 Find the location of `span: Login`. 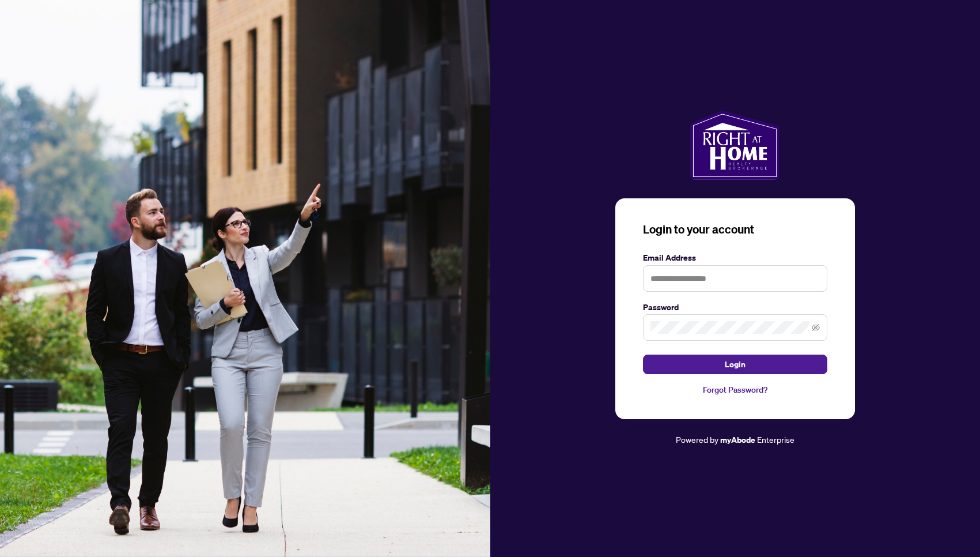

span: Login is located at coordinates (735, 364).